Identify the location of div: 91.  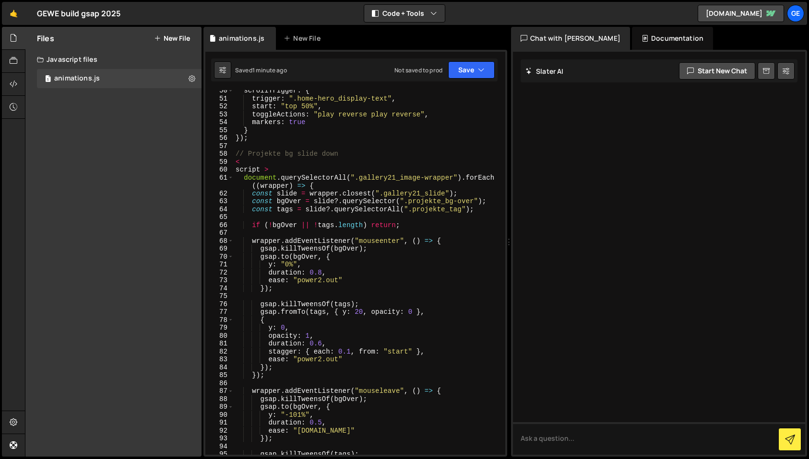
(219, 423).